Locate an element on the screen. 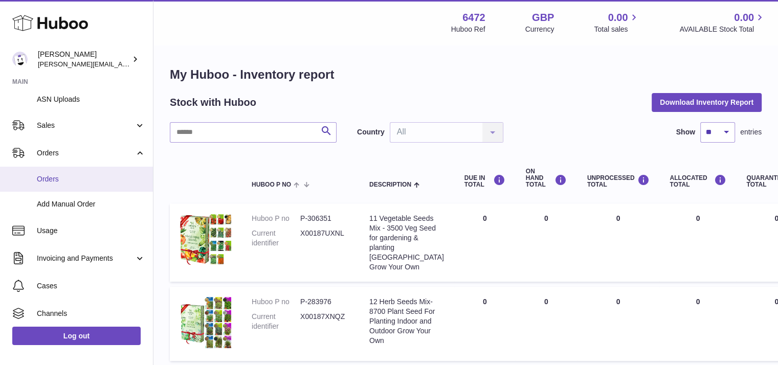  label: Country is located at coordinates (371, 132).